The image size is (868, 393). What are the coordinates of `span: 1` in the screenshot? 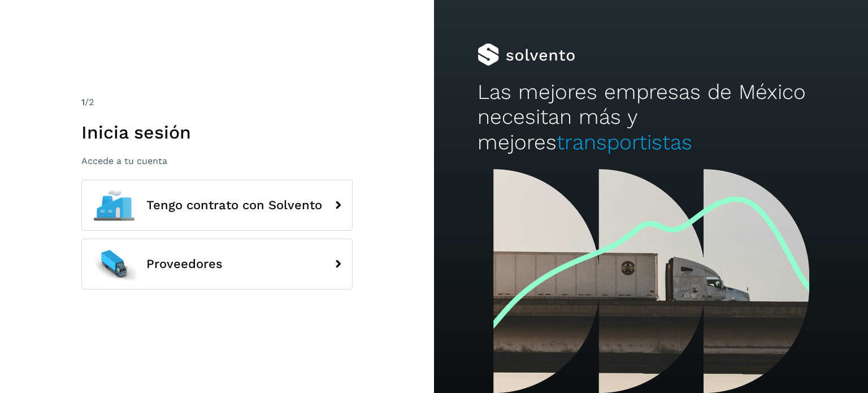 It's located at (83, 102).